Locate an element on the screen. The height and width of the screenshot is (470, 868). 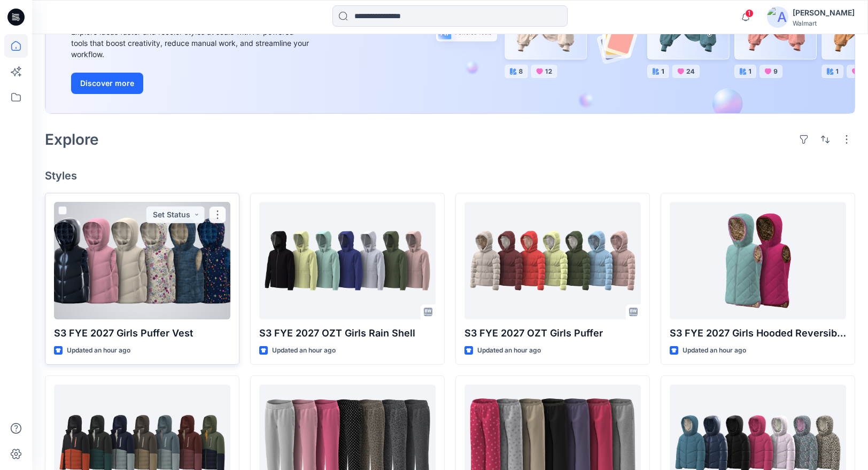
span: 1 is located at coordinates (749, 14).